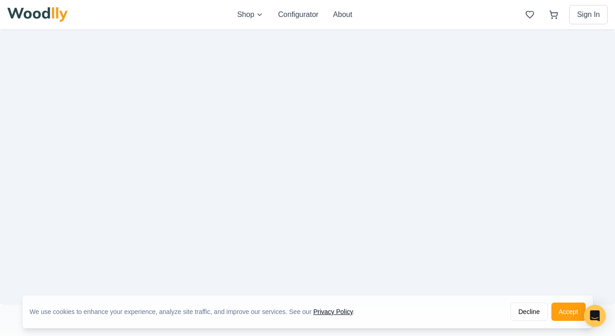 This screenshot has width=615, height=336. I want to click on button: Configurator, so click(298, 15).